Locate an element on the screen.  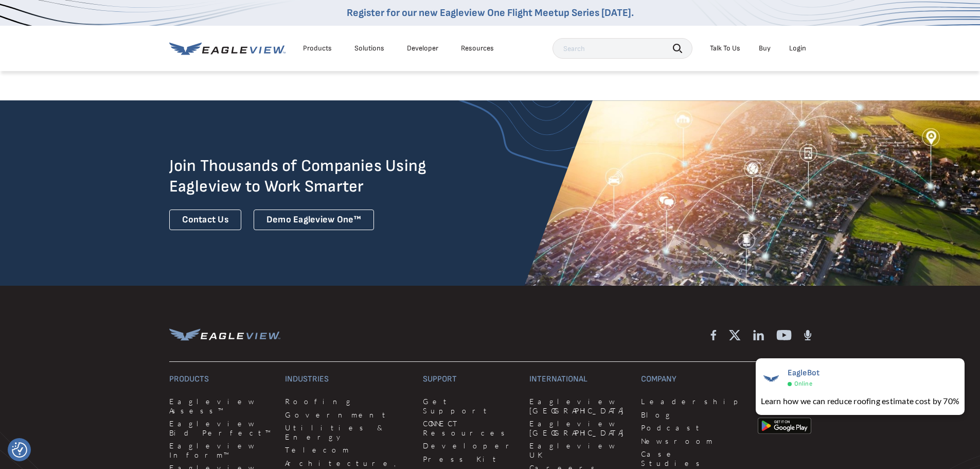
h3: International is located at coordinates (579, 379).